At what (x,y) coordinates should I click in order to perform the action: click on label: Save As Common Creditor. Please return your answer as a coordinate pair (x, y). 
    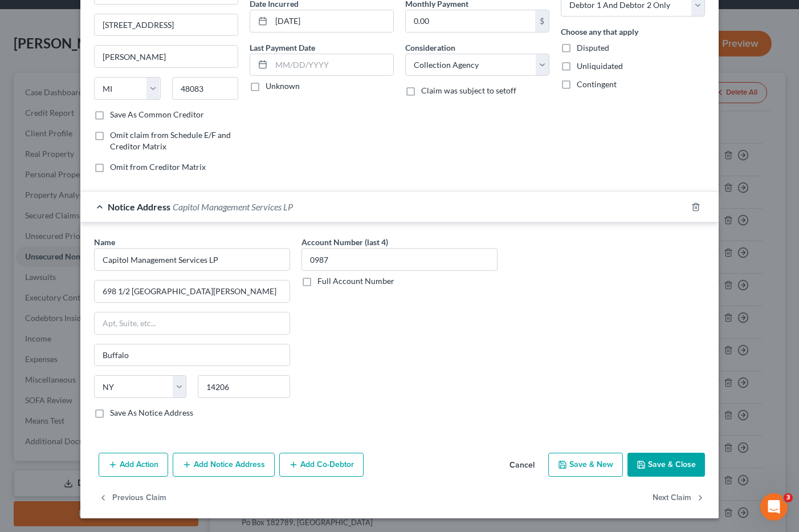
    Looking at the image, I should click on (157, 115).